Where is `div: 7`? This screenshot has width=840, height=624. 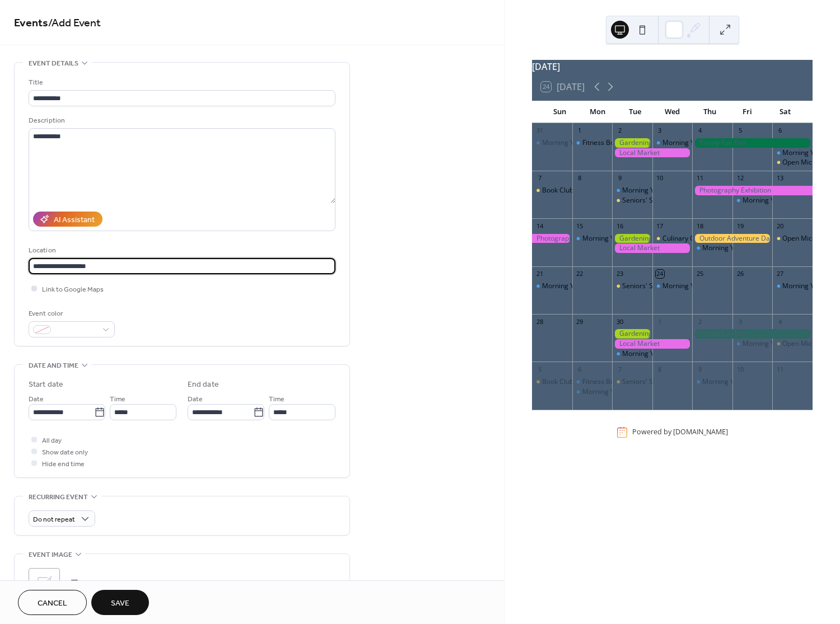 div: 7 is located at coordinates (619, 369).